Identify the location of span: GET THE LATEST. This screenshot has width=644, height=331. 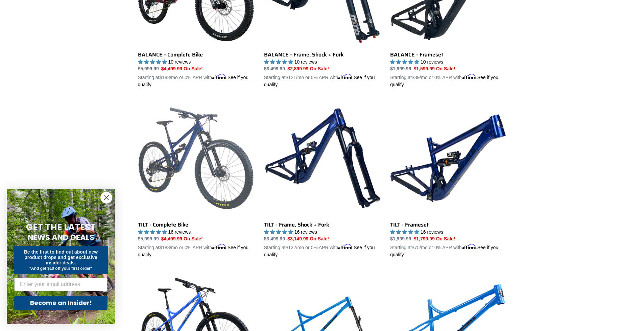
(61, 227).